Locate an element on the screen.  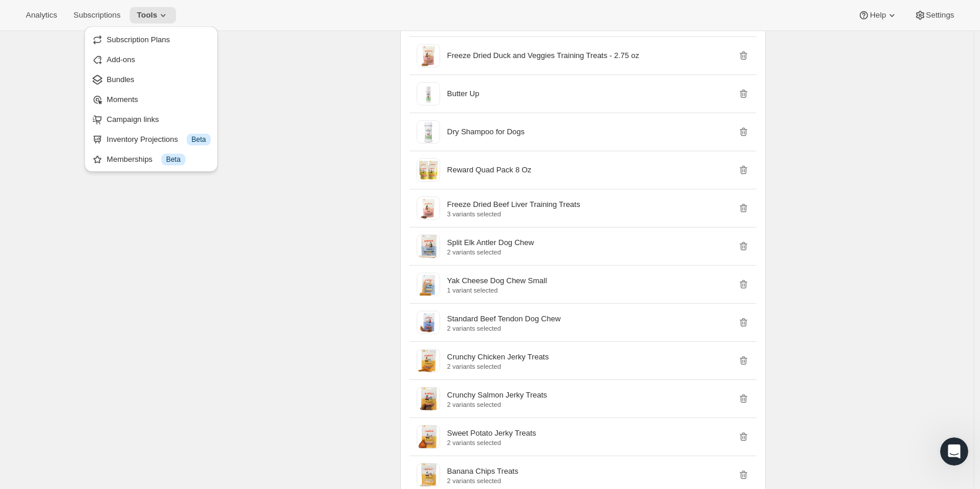
img: Banana Chips Treats is located at coordinates (429, 475).